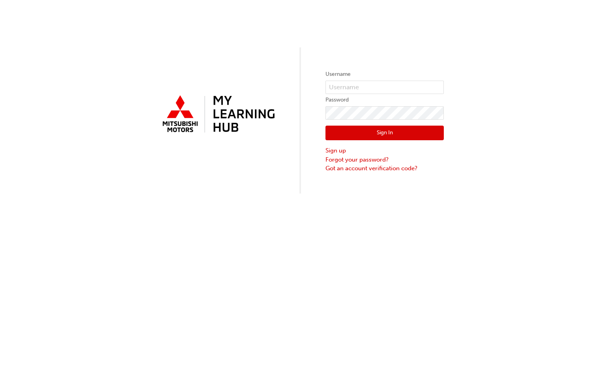  I want to click on label: Password, so click(385, 100).